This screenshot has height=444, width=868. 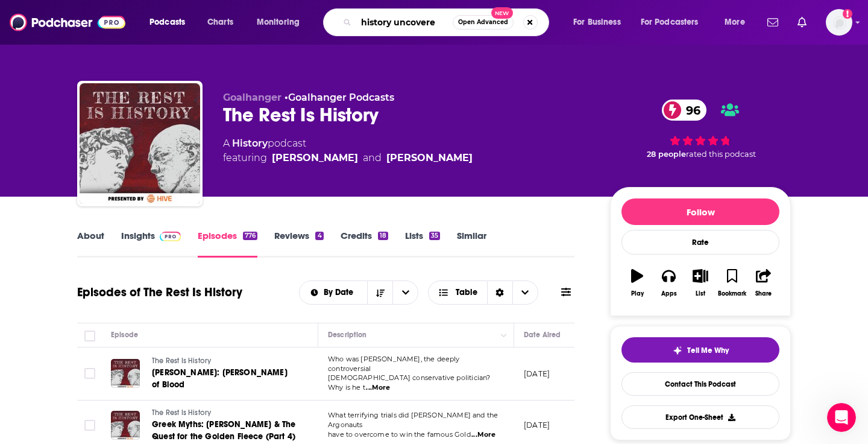 What do you see at coordinates (348, 151) in the screenshot?
I see `div: A podcast` at bounding box center [348, 151].